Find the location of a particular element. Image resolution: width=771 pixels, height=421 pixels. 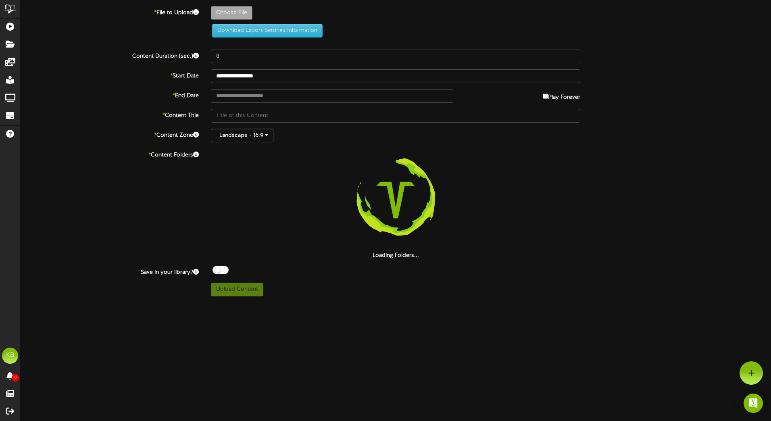

div: KB is located at coordinates (10, 355).